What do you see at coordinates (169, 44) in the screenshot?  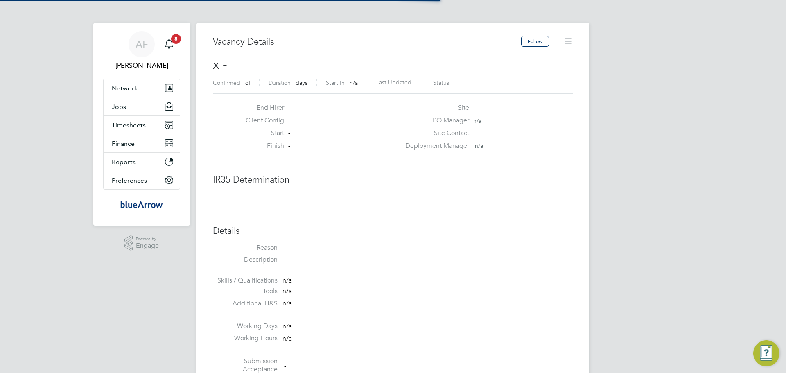 I see `a: 8` at bounding box center [169, 44].